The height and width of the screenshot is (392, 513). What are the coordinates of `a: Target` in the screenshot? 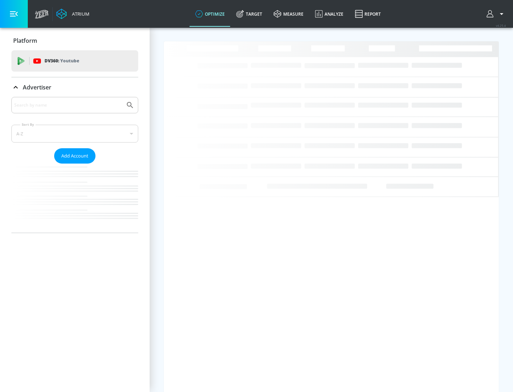 It's located at (249, 14).